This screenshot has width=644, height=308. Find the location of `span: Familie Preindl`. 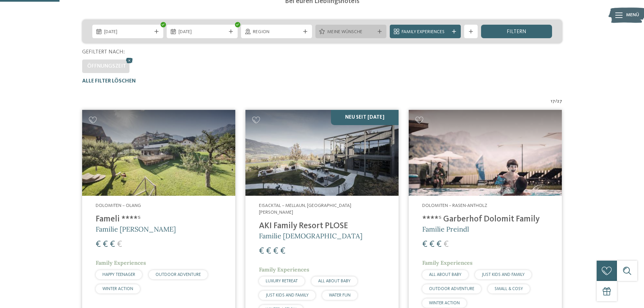

span: Familie Preindl is located at coordinates (446, 229).